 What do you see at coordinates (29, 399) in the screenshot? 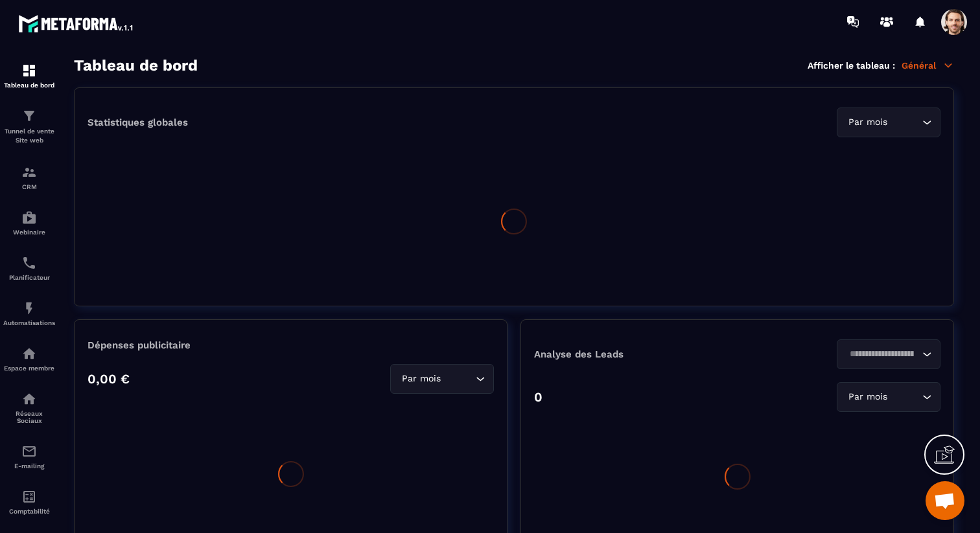
I see `img: social-network` at bounding box center [29, 399].